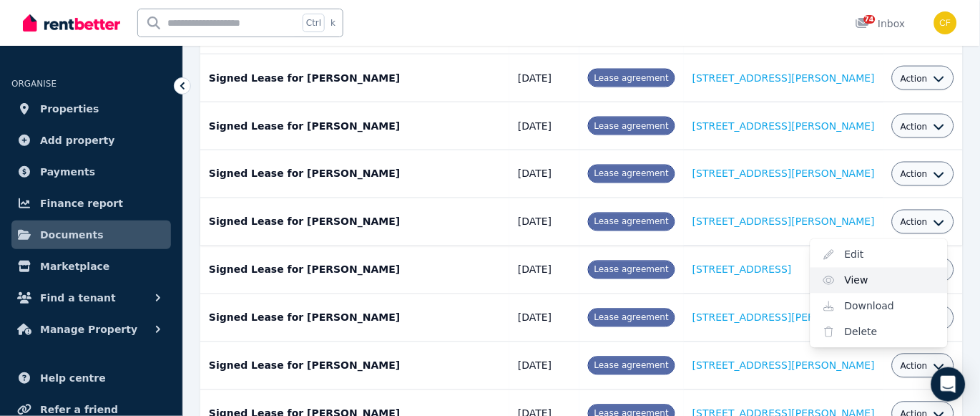 The height and width of the screenshot is (416, 980). Describe the element at coordinates (948, 384) in the screenshot. I see `div: Open Intercom Messenger` at that location.